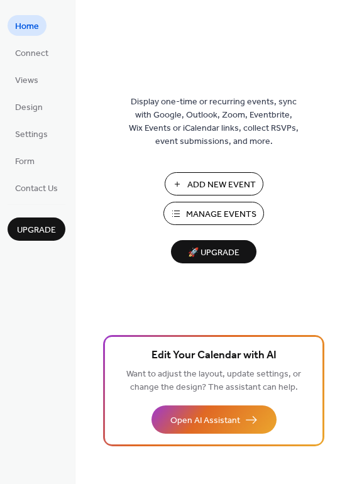 The image size is (352, 484). What do you see at coordinates (29, 106) in the screenshot?
I see `a: Design` at bounding box center [29, 106].